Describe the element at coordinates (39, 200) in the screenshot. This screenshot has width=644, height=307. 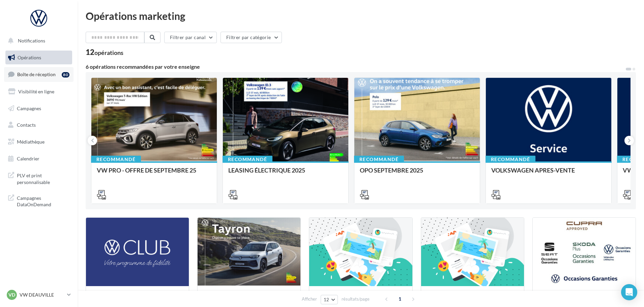
I see `a: Campagnes DataOnDemand` at that location.